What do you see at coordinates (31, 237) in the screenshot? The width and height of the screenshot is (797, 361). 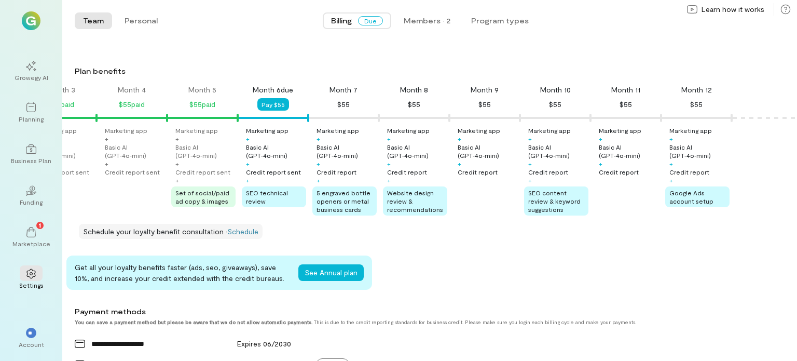 I see `a: Marketplace` at bounding box center [31, 237].